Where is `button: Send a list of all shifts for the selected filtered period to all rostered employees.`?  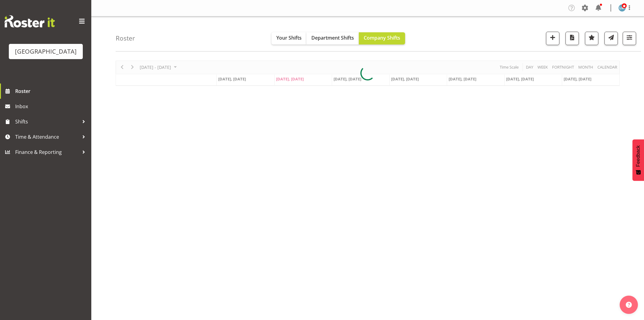 button: Send a list of all shifts for the selected filtered period to all rostered employees. is located at coordinates (611, 38).